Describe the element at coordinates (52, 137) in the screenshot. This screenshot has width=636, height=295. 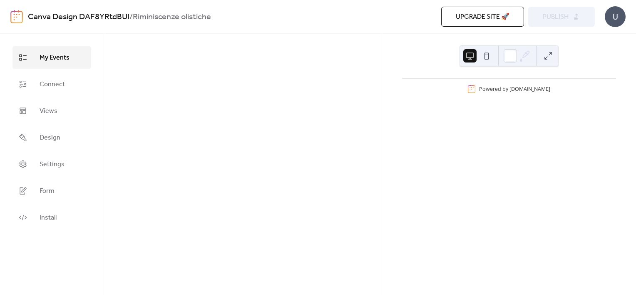
I see `a: Design` at that location.